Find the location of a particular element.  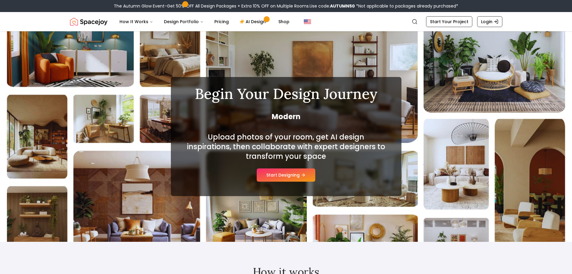

button: Design Portfolio is located at coordinates (184, 22).